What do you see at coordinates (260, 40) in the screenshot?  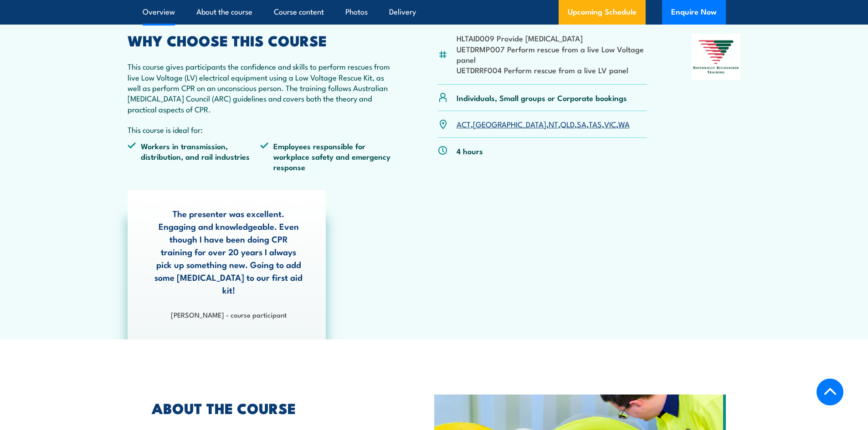 I see `h2: WHY CHOOSE THIS COURSE` at bounding box center [260, 40].